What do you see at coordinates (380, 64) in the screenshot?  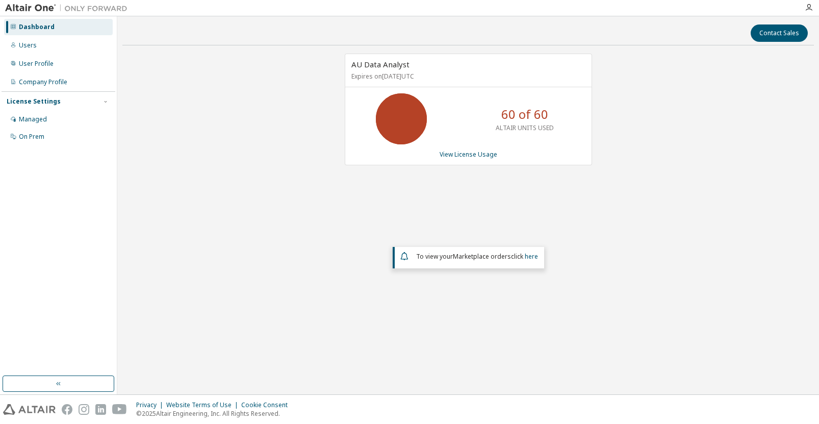 I see `span: AU Data Analyst` at bounding box center [380, 64].